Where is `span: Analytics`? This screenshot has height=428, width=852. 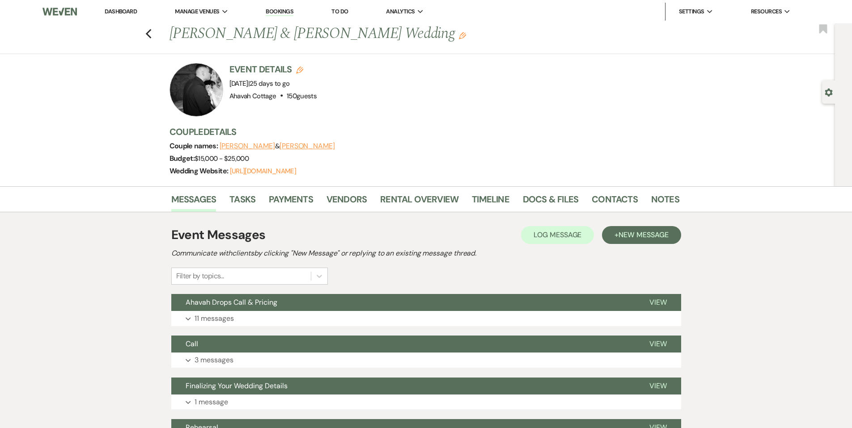 span: Analytics is located at coordinates (400, 12).